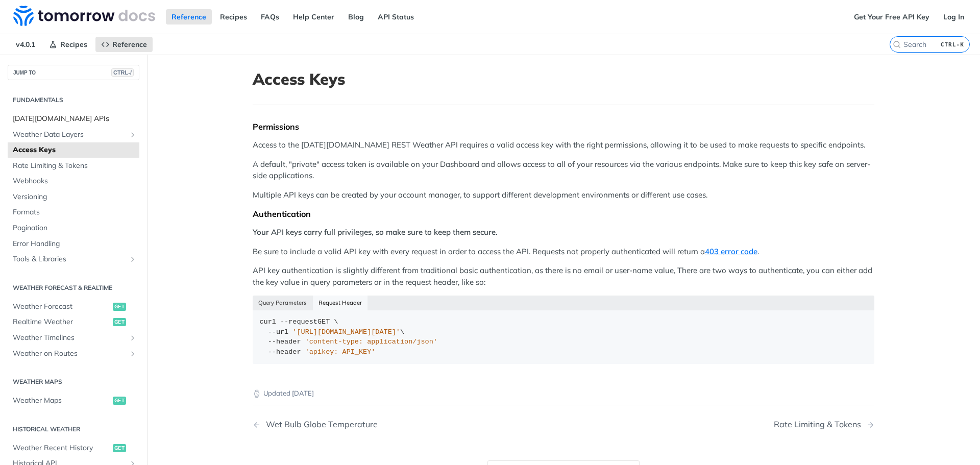 This screenshot has height=465, width=980. Describe the element at coordinates (74, 181) in the screenshot. I see `a: Webhooks` at that location.